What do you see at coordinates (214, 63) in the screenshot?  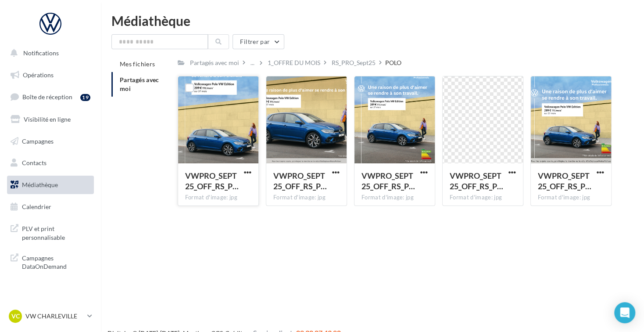 I see `div: Partagés avec moi` at bounding box center [214, 63].